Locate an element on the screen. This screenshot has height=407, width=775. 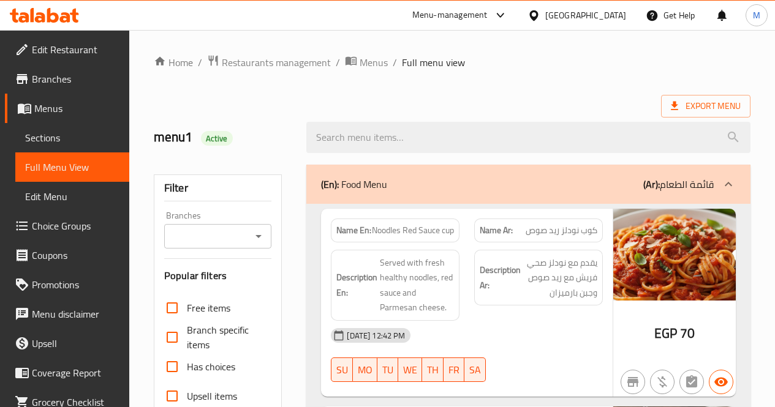
span: Has choices is located at coordinates (211, 367).